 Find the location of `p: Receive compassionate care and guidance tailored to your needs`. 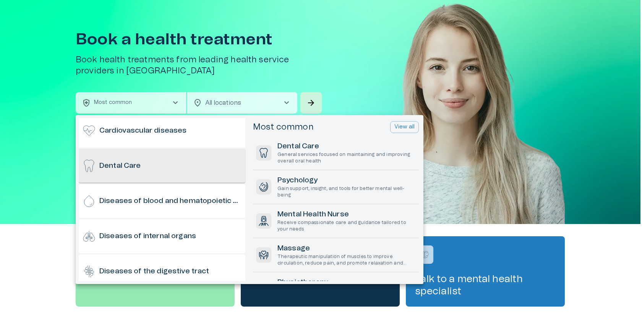

p: Receive compassionate care and guidance tailored to your needs is located at coordinates (347, 226).